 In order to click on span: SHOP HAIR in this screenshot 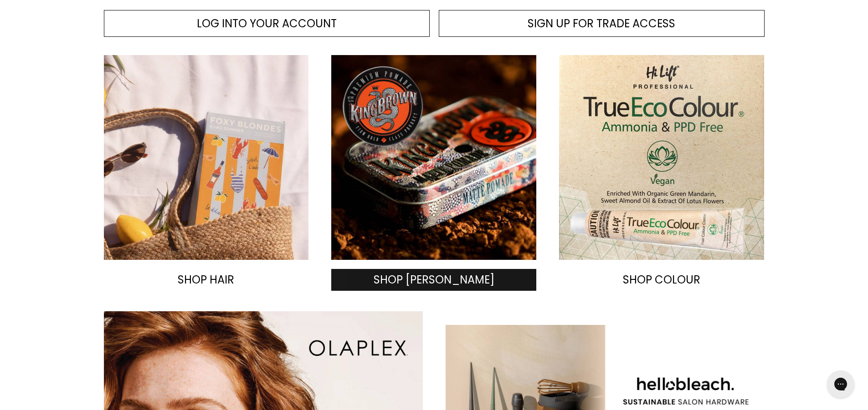, I will do `click(206, 280)`.